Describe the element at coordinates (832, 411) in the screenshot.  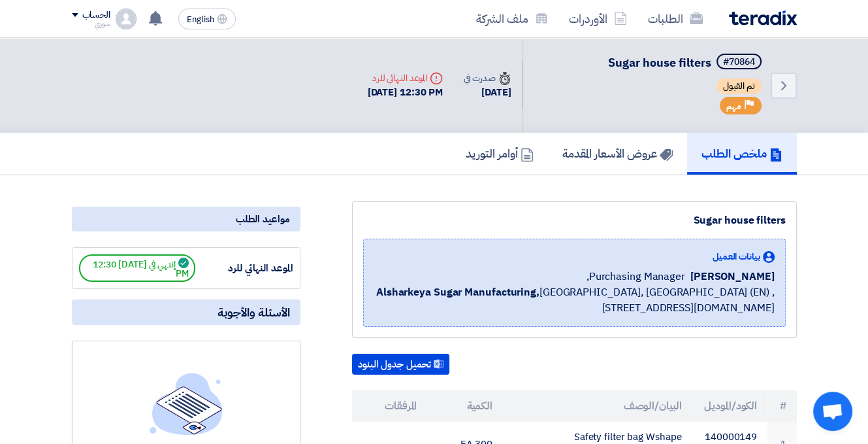
I see `div: Open chat` at that location.